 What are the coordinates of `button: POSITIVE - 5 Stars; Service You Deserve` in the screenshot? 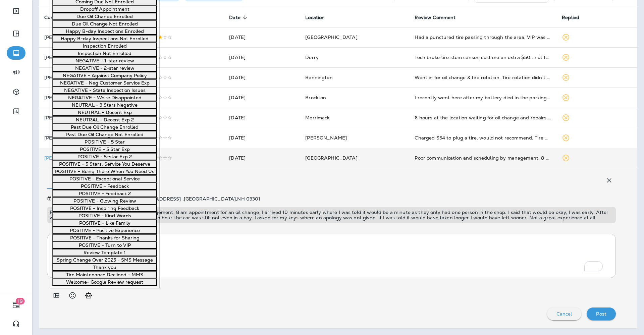 It's located at (105, 164).